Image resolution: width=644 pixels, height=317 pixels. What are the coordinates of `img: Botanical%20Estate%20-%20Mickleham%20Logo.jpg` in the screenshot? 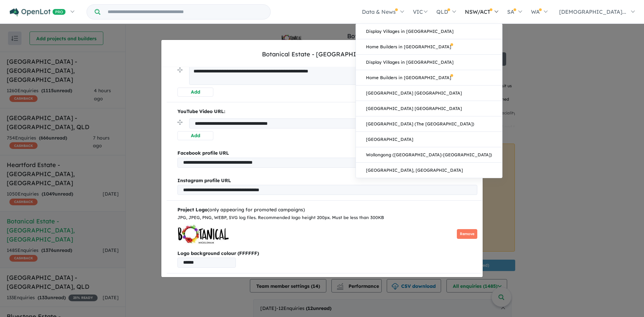 It's located at (203, 234).